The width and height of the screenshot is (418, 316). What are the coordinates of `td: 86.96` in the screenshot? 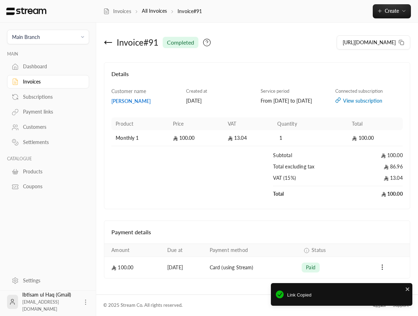 It's located at (375, 169).